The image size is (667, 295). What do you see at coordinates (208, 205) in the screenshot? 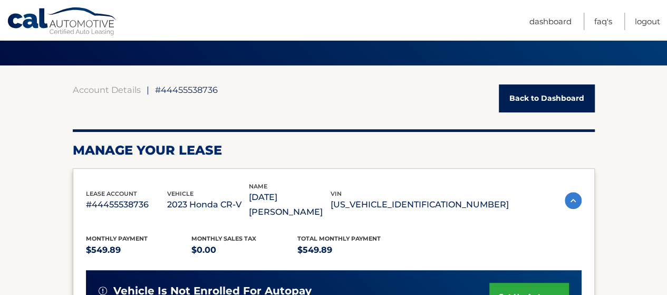
I see `p: 2023 Honda CR-V` at bounding box center [208, 205].